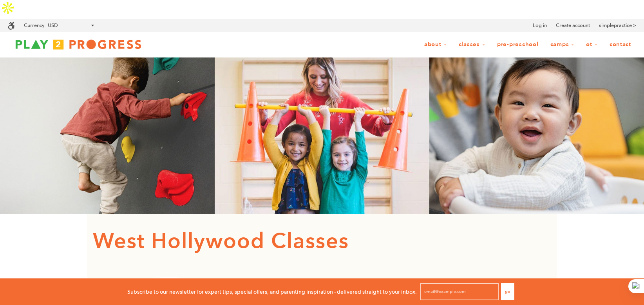 The image size is (644, 305). Describe the element at coordinates (460, 292) in the screenshot. I see `input: email@example.com` at that location.